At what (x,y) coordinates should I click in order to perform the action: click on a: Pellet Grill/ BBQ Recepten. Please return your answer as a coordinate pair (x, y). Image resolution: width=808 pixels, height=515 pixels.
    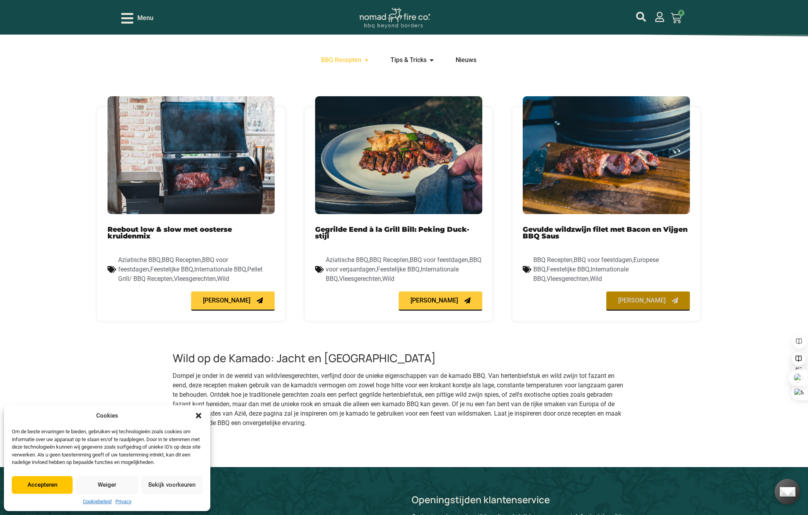
    Looking at the image, I should click on (190, 274).